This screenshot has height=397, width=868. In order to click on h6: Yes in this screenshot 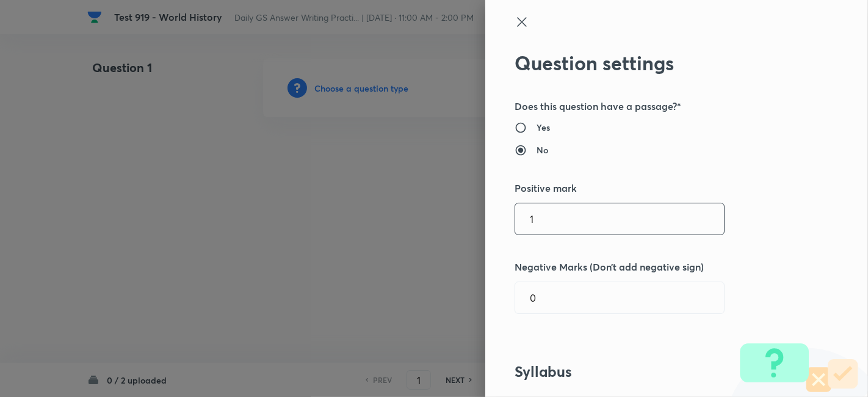, I will do `click(543, 127)`.